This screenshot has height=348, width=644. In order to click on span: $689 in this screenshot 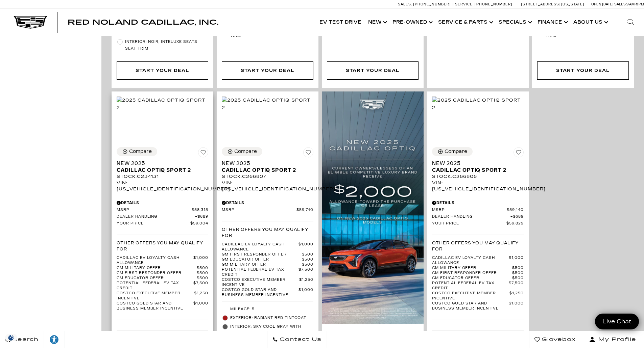, I will do `click(202, 217)`.